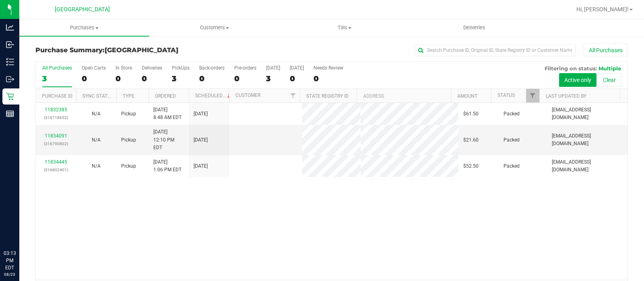 The width and height of the screenshot is (644, 281). Describe the element at coordinates (467, 96) in the screenshot. I see `a: Amount` at that location.